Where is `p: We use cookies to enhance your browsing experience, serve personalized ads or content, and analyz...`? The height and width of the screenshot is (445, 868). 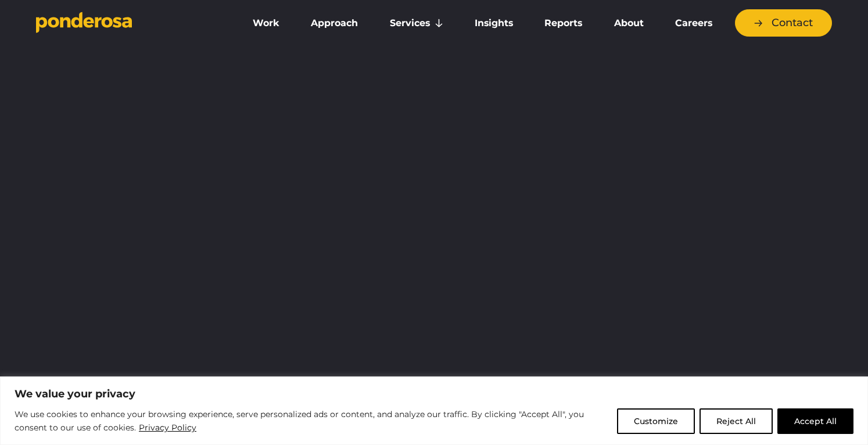
p: We use cookies to enhance your browsing experience, serve personalized ads or content, and analyz... is located at coordinates (311, 421).